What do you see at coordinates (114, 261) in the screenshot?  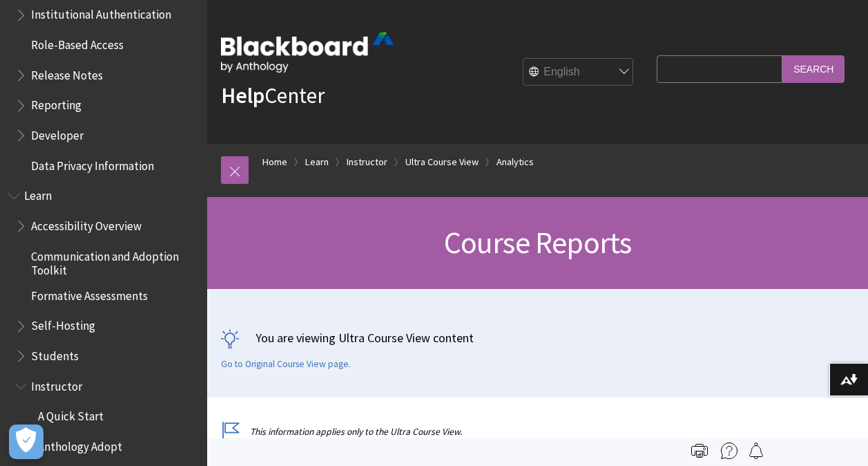 I see `span: Communication and Adoption Toolkit` at bounding box center [114, 261].